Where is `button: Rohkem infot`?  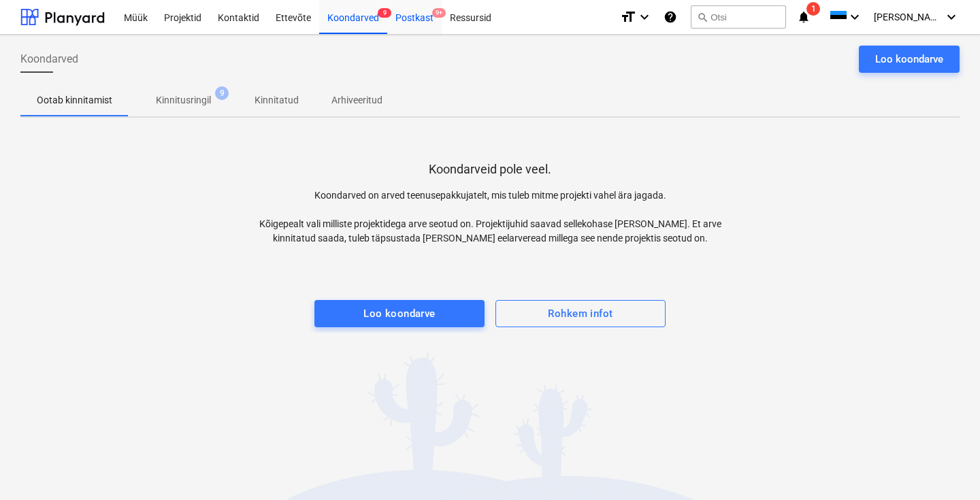 button: Rohkem infot is located at coordinates (581, 313).